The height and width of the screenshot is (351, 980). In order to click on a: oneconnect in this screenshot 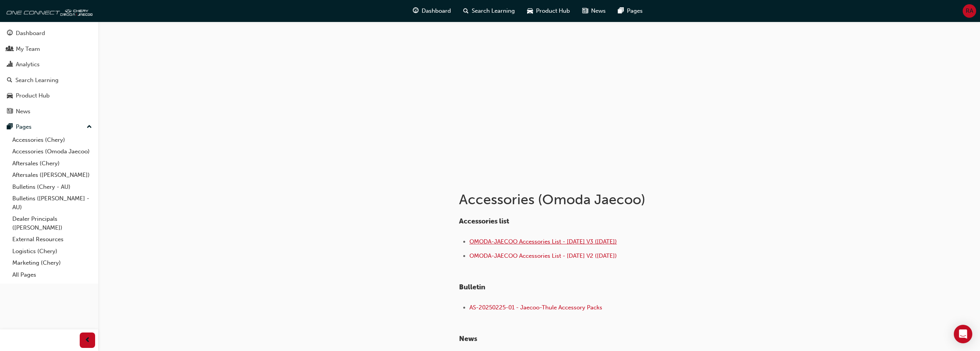, I will do `click(48, 11)`.